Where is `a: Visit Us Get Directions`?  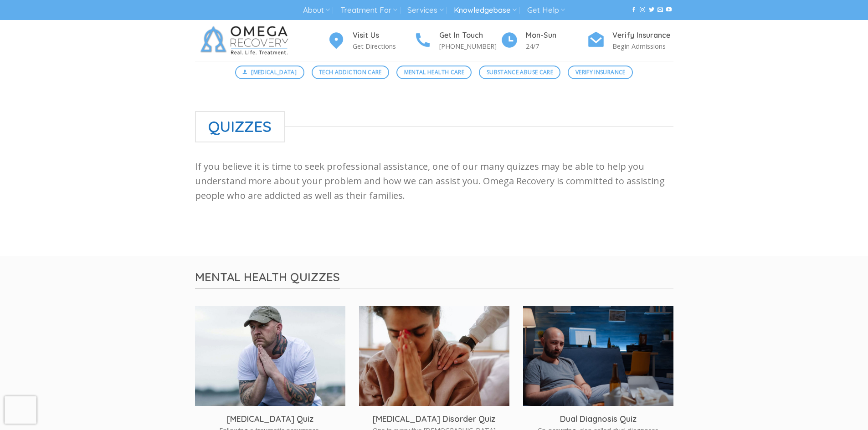
a: Visit Us Get Directions is located at coordinates (370, 40).